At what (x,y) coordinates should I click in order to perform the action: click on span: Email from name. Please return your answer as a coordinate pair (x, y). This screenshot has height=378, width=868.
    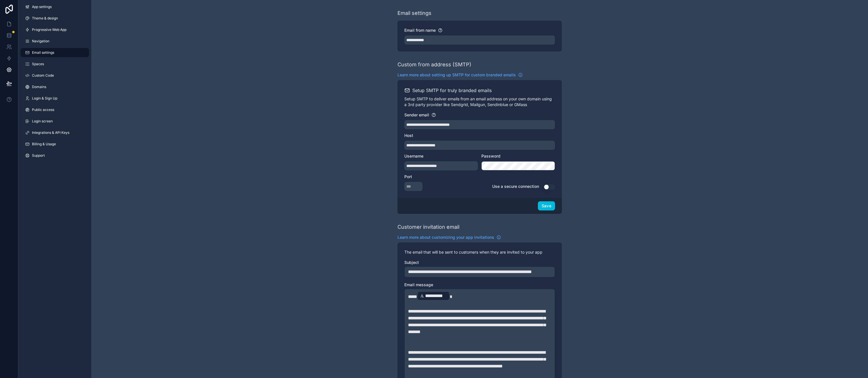
    Looking at the image, I should click on (420, 30).